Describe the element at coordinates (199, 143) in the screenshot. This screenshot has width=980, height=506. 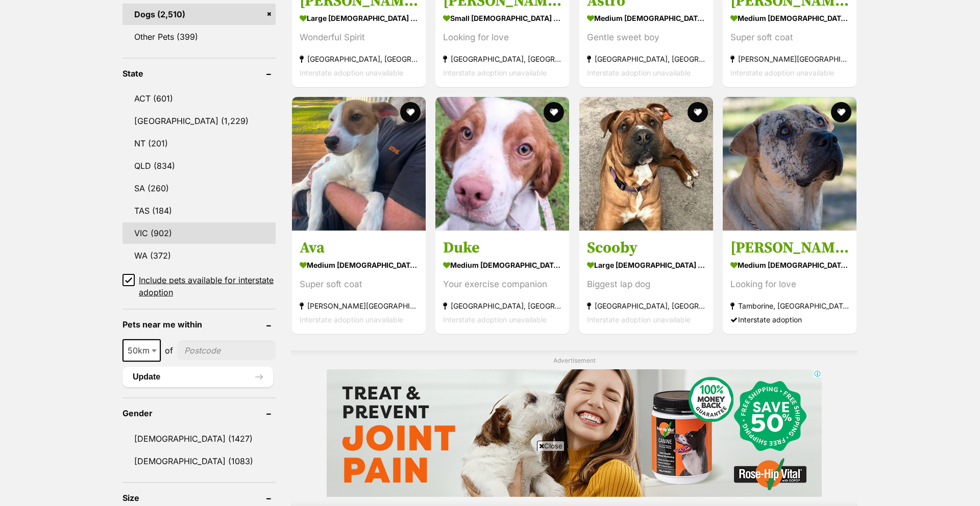
I see `a: NT (201)` at that location.